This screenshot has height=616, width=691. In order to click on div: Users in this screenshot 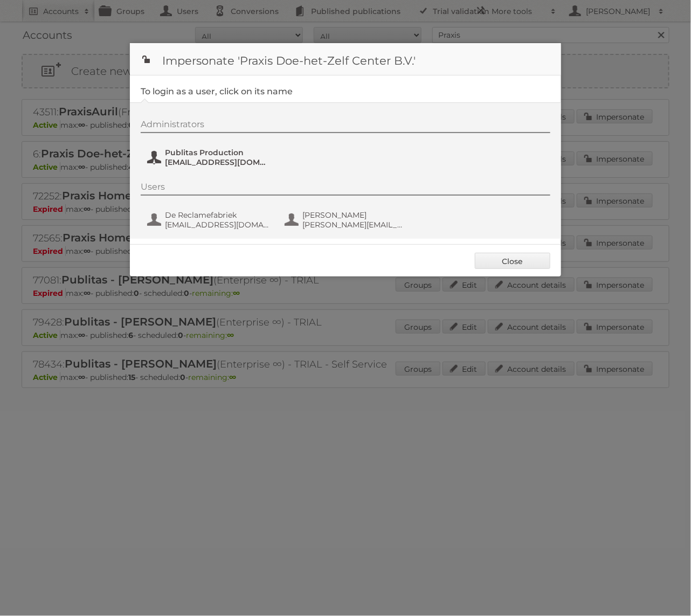, I will do `click(346, 189)`.